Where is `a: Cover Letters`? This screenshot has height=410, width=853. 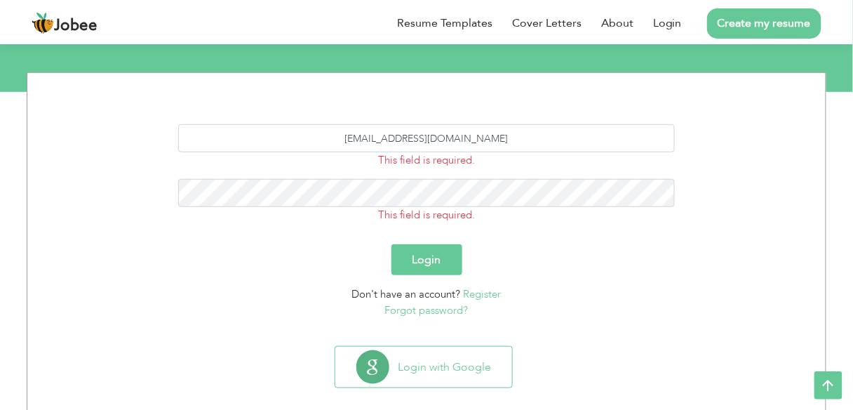 a: Cover Letters is located at coordinates (547, 23).